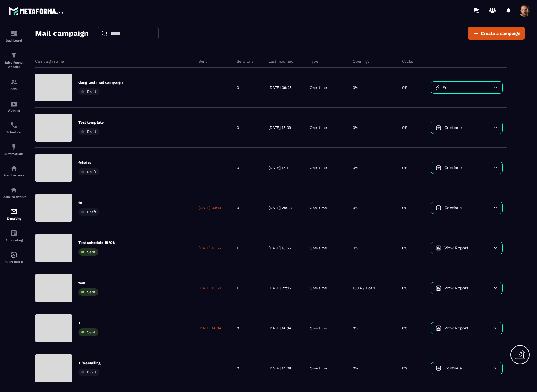  I want to click on p: Dashboard, so click(14, 40).